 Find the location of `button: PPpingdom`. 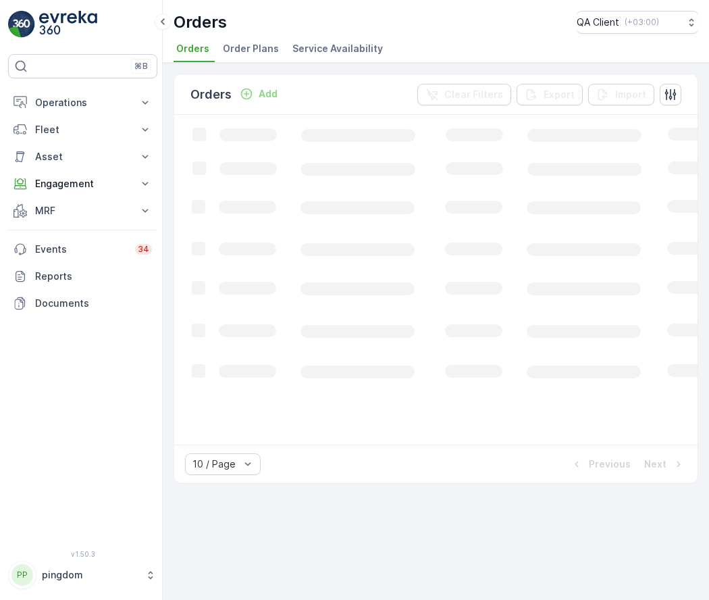

button: PPpingdom is located at coordinates (82, 575).